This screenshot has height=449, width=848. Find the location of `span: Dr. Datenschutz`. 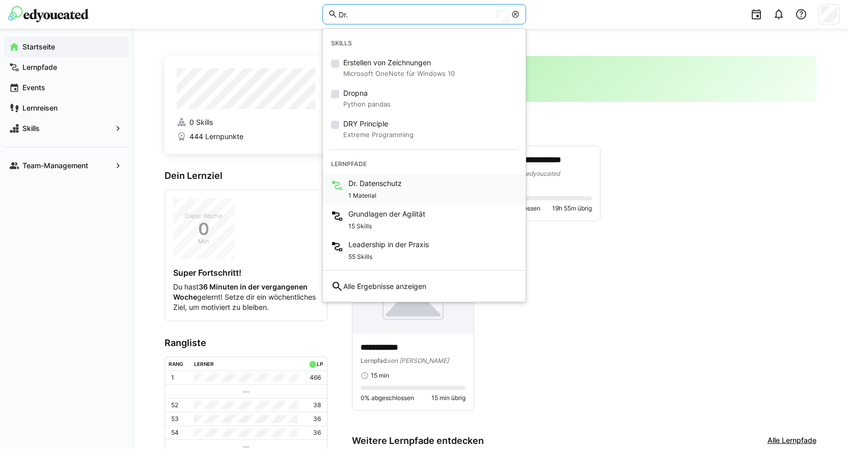

span: Dr. Datenschutz is located at coordinates (375, 183).